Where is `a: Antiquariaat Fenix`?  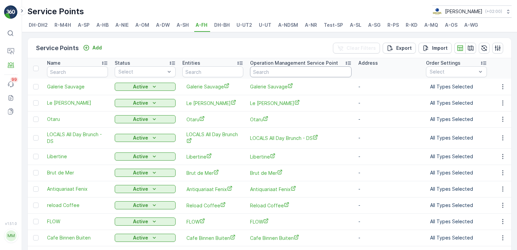
a: Antiquariaat Fenix is located at coordinates (213, 189).